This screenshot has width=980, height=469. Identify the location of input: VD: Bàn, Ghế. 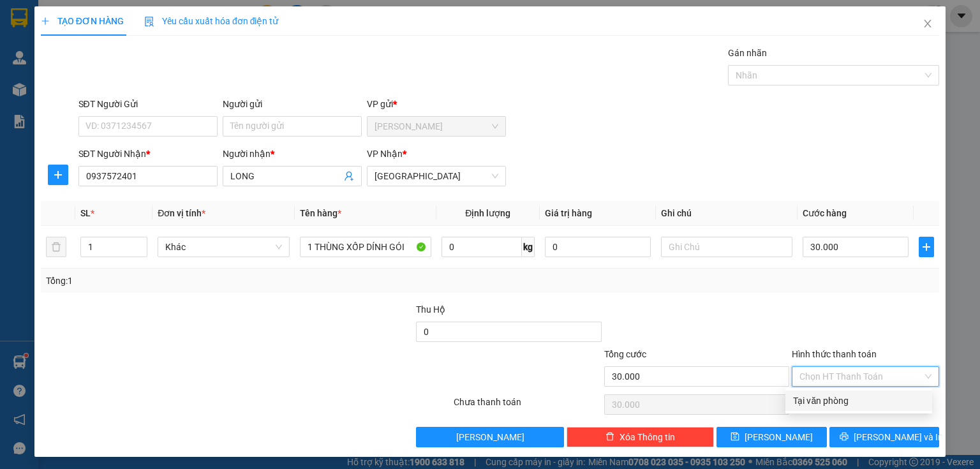
(366, 247).